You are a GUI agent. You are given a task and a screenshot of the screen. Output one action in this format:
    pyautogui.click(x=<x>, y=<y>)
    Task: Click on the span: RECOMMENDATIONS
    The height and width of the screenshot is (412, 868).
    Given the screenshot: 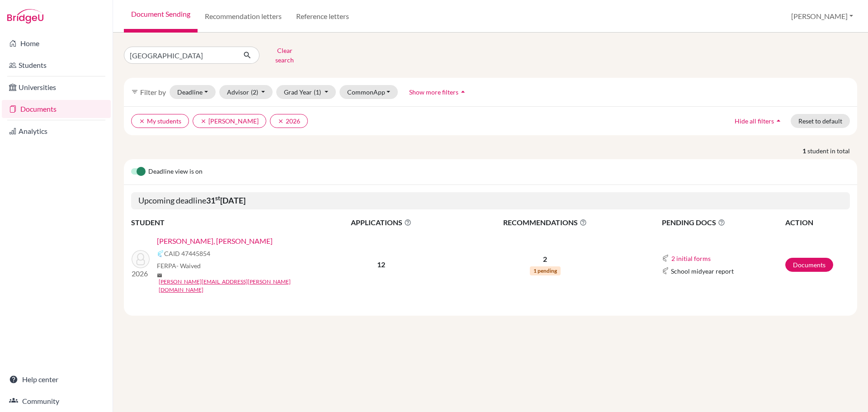 What is the action you would take?
    pyautogui.click(x=545, y=223)
    